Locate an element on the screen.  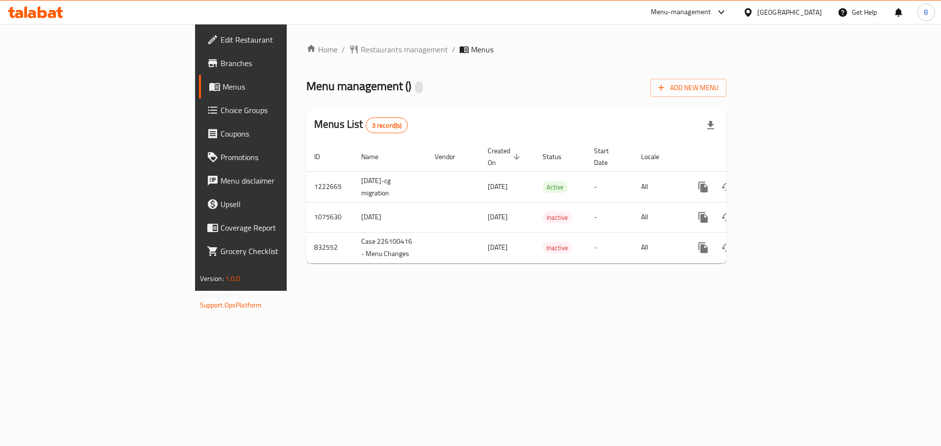
span: Active is located at coordinates (555, 187).